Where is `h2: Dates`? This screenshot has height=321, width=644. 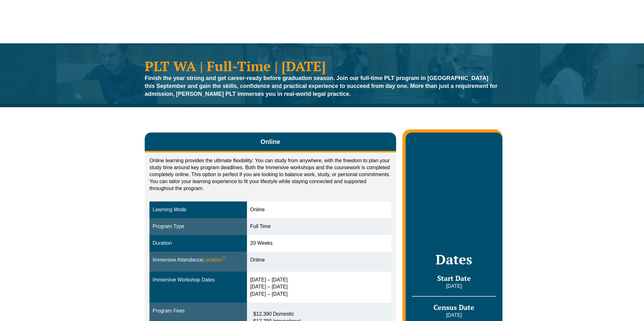 h2: Dates is located at coordinates (454, 259).